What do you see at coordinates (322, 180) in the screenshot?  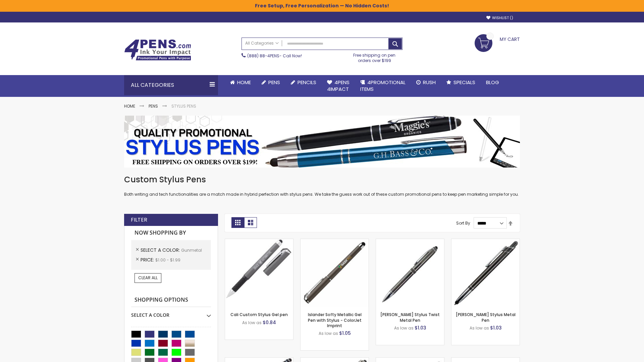 I see `h1: Custom Stylus Pens` at bounding box center [322, 180].